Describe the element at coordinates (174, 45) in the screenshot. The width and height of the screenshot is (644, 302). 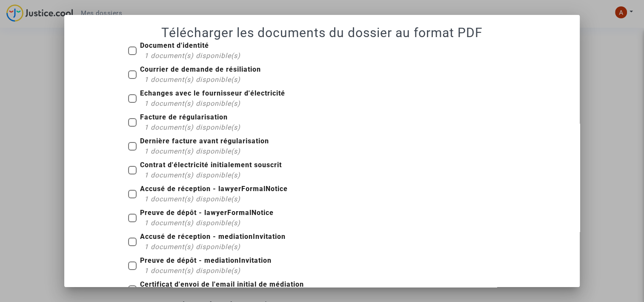
I see `b: Document d'identité` at that location.